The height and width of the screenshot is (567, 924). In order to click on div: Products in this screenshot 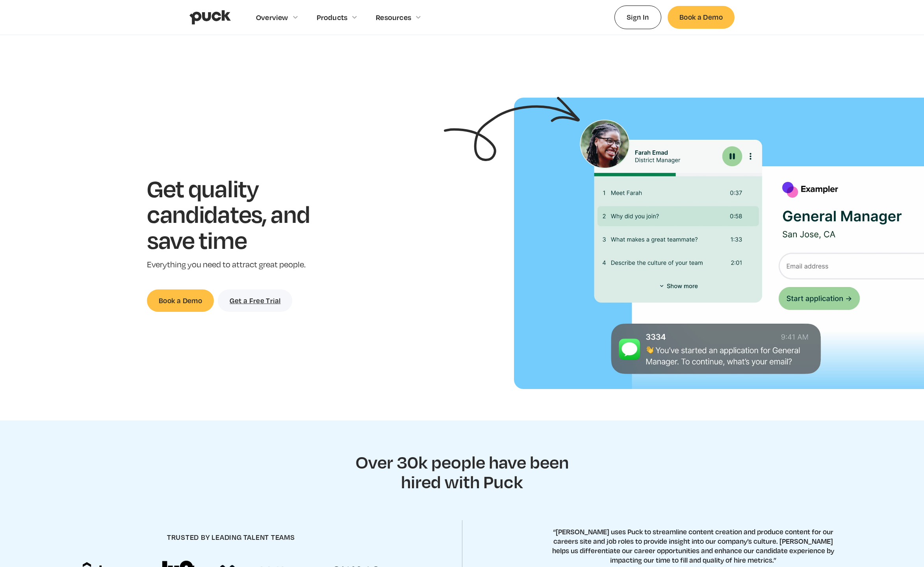, I will do `click(332, 17)`.